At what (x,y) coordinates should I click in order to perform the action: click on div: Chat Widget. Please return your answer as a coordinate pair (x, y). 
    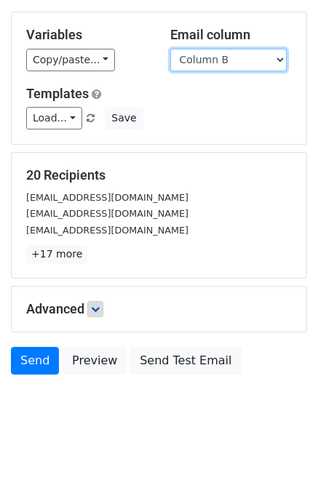
    Looking at the image, I should click on (281, 461).